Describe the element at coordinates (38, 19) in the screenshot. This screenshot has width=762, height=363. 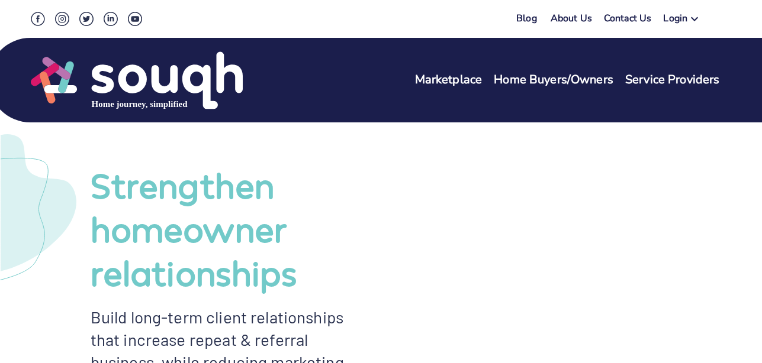
I see `img: Facebook Social Icon` at that location.